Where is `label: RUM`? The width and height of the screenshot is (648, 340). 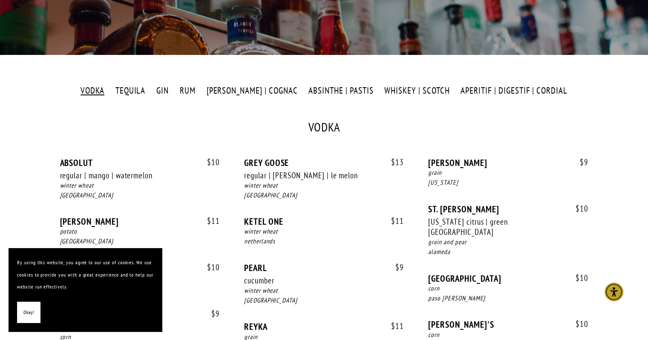
label: RUM is located at coordinates (187, 91).